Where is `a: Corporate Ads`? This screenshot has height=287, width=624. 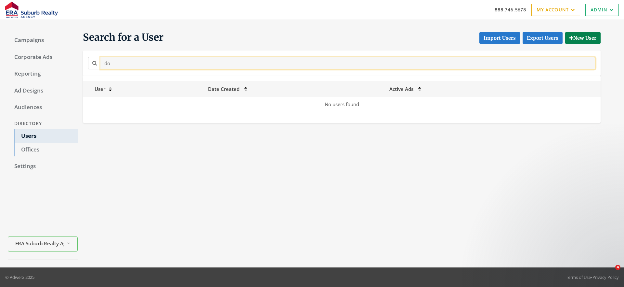 a: Corporate Ads is located at coordinates (43, 57).